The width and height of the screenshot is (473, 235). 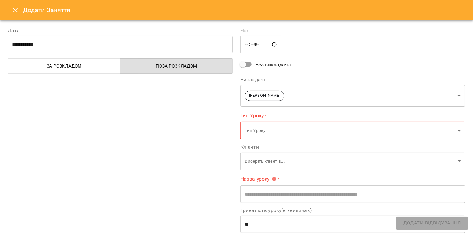 I want to click on div: Виберіть клієнтів..., so click(x=353, y=161).